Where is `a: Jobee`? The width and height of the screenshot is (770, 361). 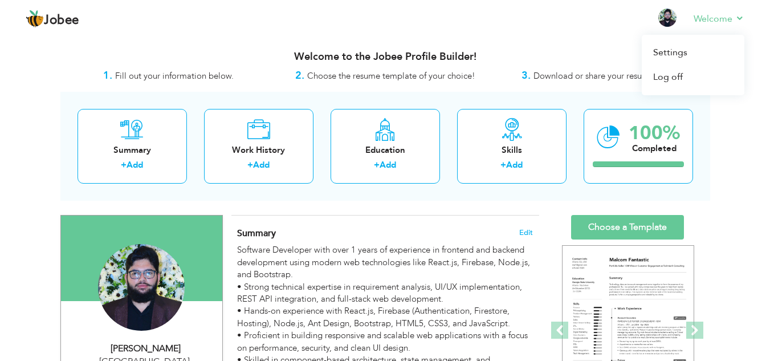 a: Jobee is located at coordinates (52, 19).